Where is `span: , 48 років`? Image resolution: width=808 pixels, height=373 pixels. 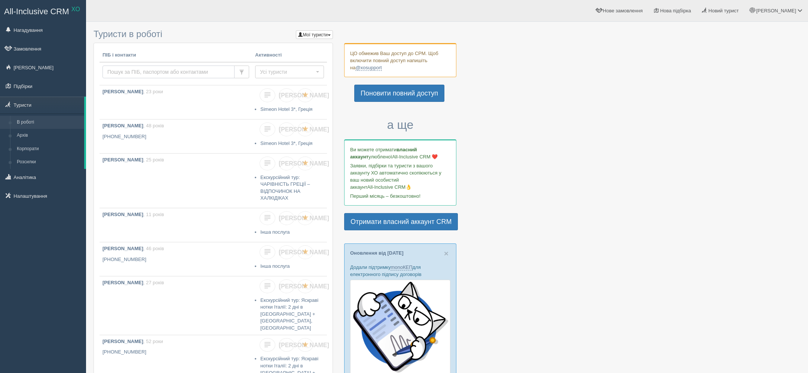
span: , 48 років is located at coordinates (153, 125).